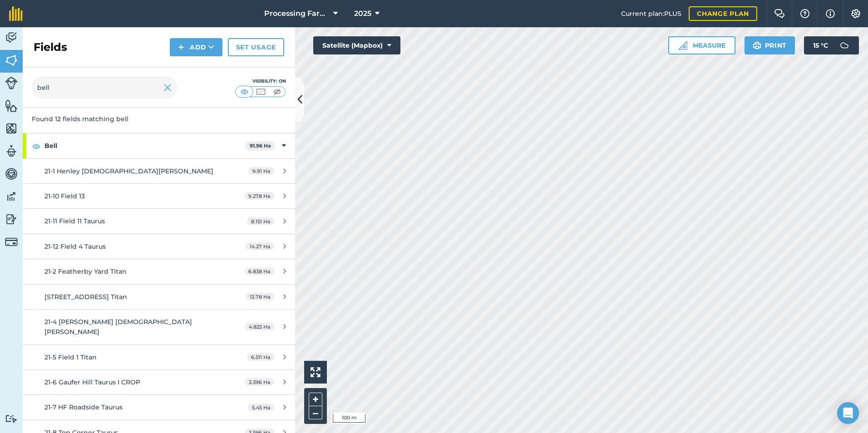  Describe the element at coordinates (85, 272) in the screenshot. I see `span: 21-2 Featherby Yard Titan` at that location.